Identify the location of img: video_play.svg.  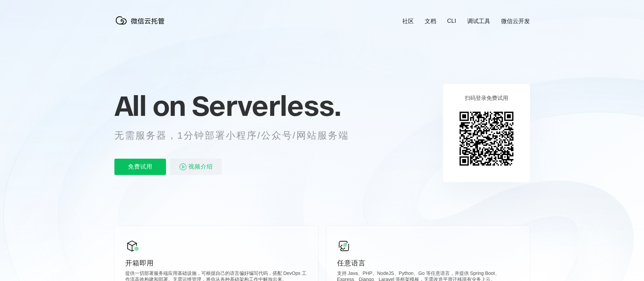
(183, 167).